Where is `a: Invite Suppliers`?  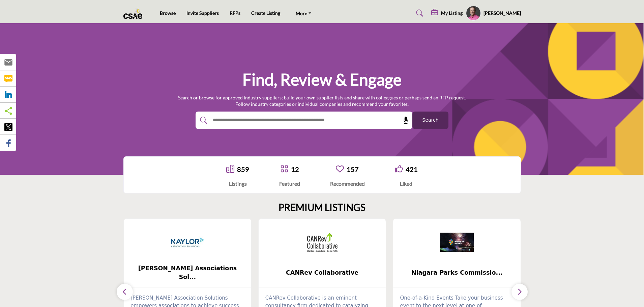 a: Invite Suppliers is located at coordinates (202, 13).